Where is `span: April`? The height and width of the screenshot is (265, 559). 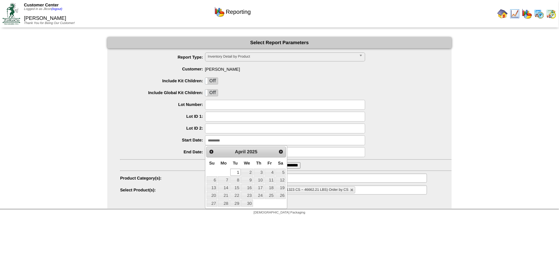 span: April is located at coordinates (240, 152).